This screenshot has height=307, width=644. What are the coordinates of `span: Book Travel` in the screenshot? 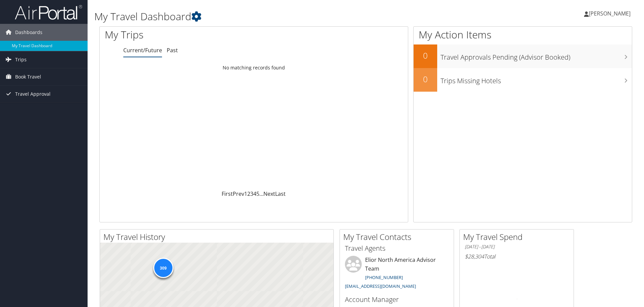 It's located at (28, 77).